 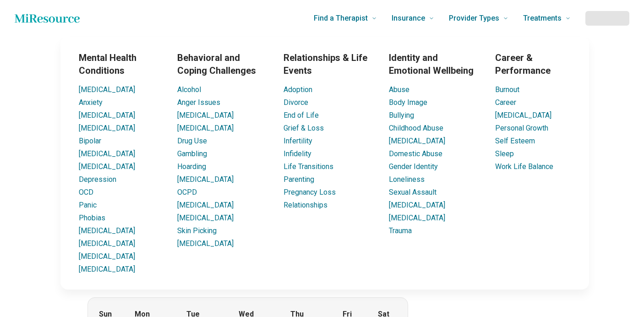 What do you see at coordinates (400, 230) in the screenshot?
I see `a: Trauma` at bounding box center [400, 230].